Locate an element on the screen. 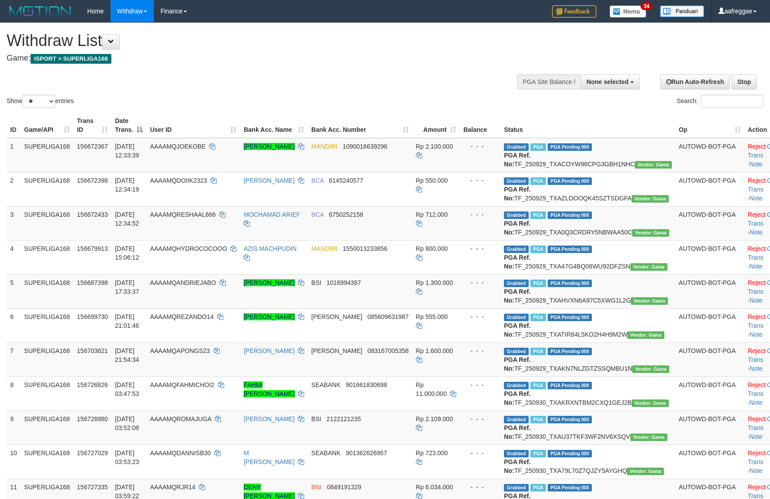 Image resolution: width=770 pixels, height=499 pixels. a: AZIS MACHPUDIN is located at coordinates (270, 249).